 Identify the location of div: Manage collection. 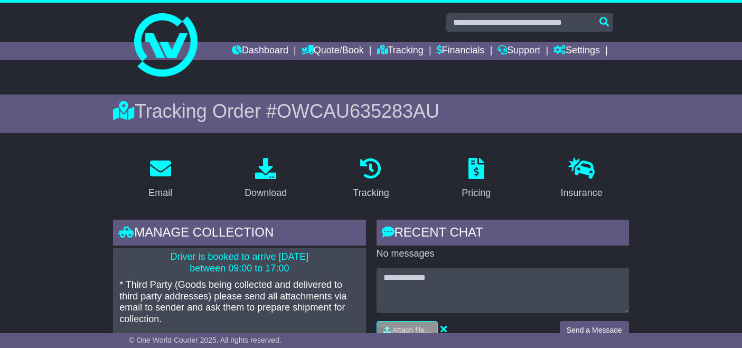
(239, 234).